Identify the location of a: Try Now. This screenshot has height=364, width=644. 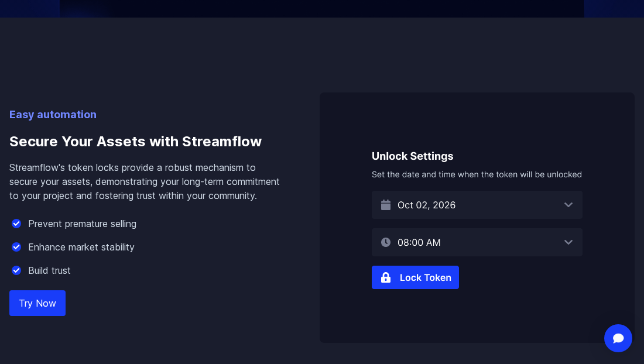
(37, 304).